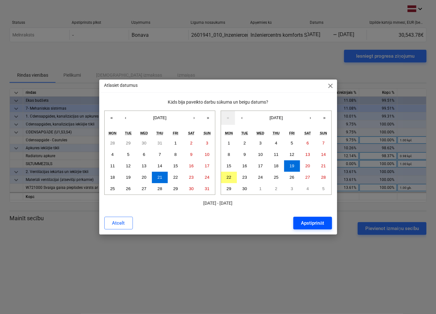 The height and width of the screenshot is (314, 436). Describe the element at coordinates (128, 166) in the screenshot. I see `button: 12 August 2025` at that location.